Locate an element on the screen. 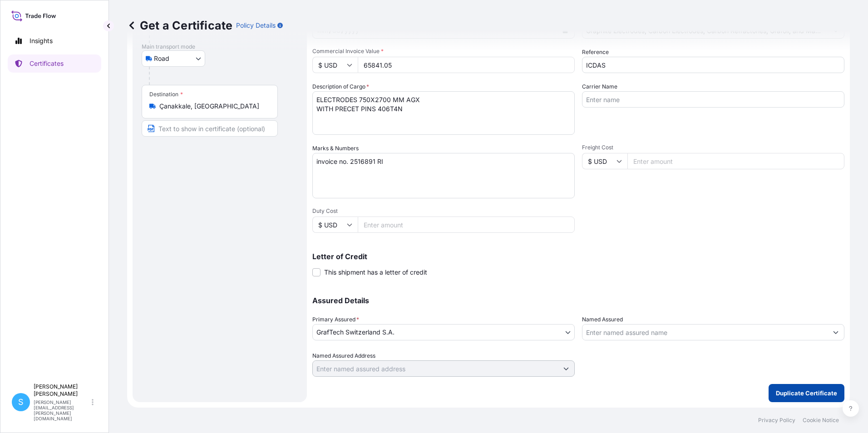 This screenshot has height=433, width=868. span: Primary Assured is located at coordinates (335, 320).